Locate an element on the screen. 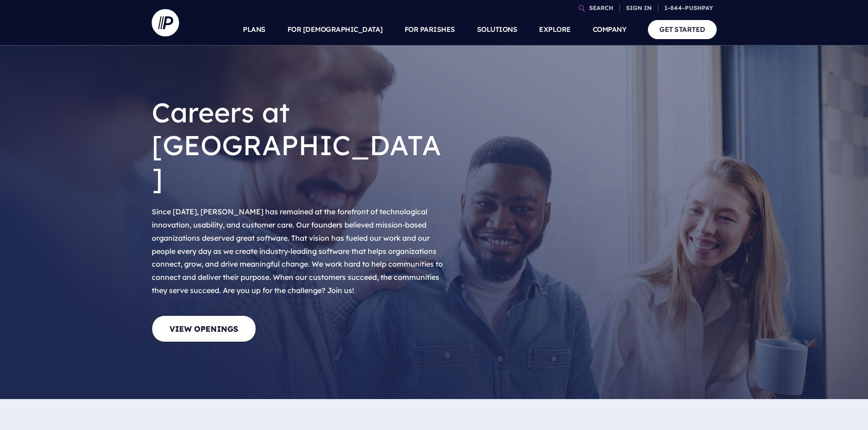  a: COMPANY is located at coordinates (610, 30).